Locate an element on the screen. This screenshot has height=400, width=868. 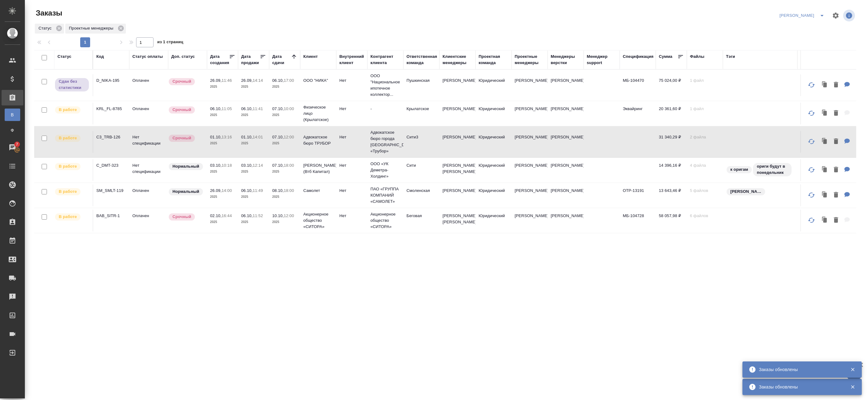
div: Заказы обновлены is located at coordinates (800, 387).